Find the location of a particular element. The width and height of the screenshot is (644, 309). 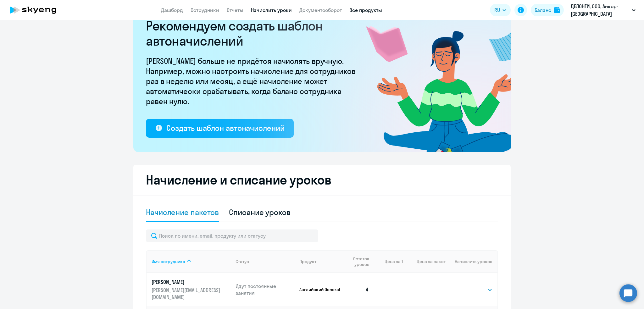

a: Все продукты is located at coordinates (366, 10).